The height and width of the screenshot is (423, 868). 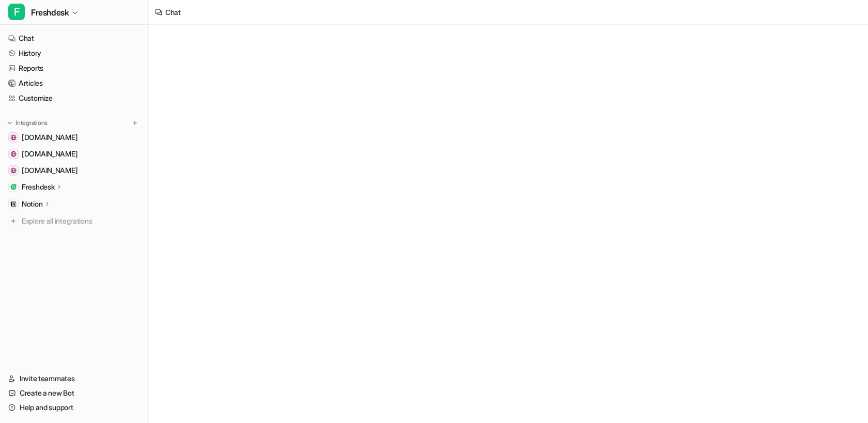 I want to click on img: nri3pl.com, so click(x=13, y=137).